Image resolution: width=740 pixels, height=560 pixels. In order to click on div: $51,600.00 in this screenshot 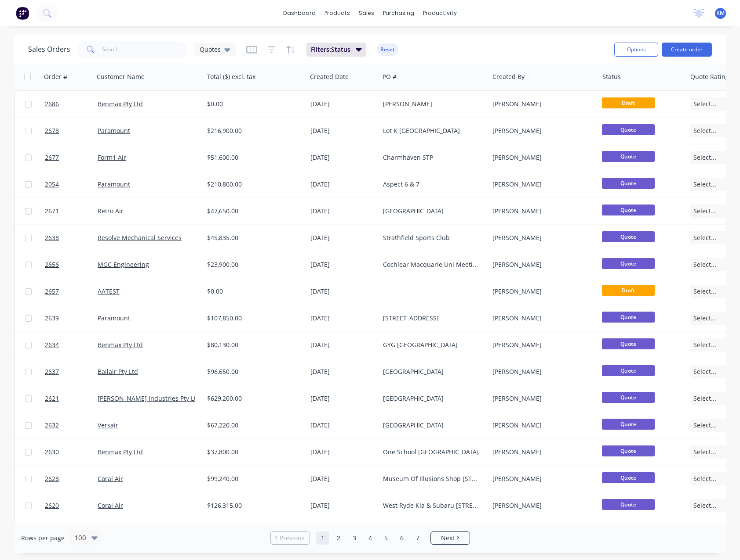, I will do `click(253, 158)`.